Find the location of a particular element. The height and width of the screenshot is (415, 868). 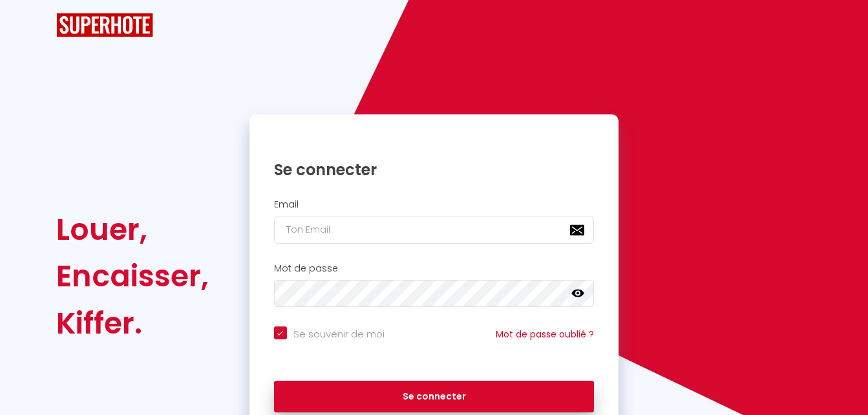

h2: Mot de passe is located at coordinates (434, 269).